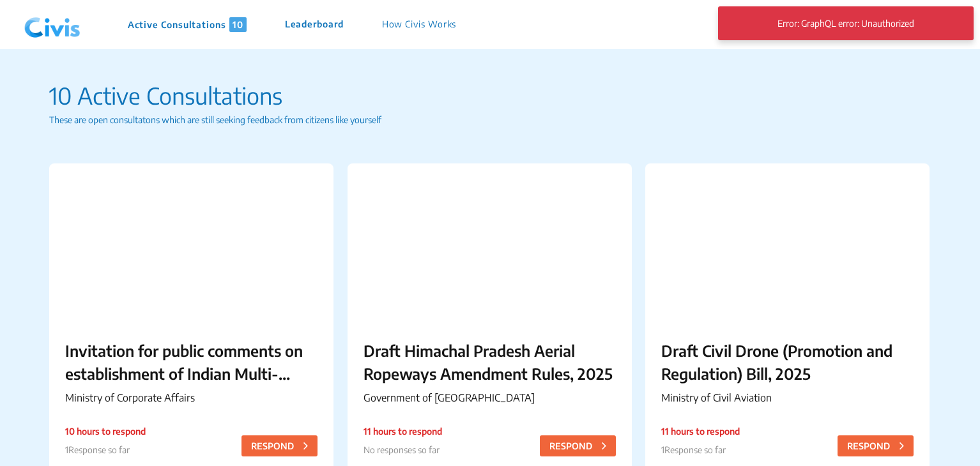 The image size is (980, 466). What do you see at coordinates (237, 24) in the screenshot?
I see `span: 10` at bounding box center [237, 24].